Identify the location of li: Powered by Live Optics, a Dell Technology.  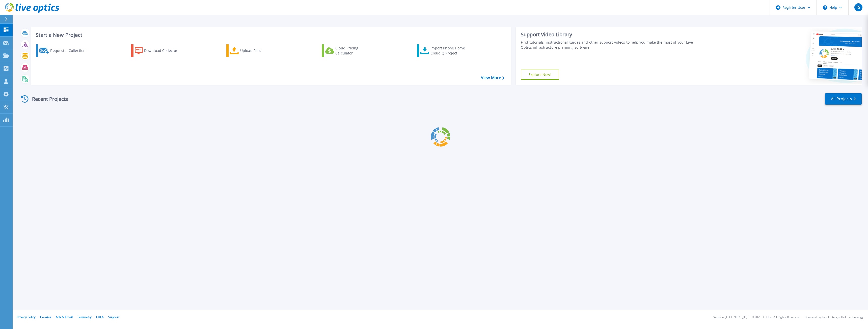
(834, 317).